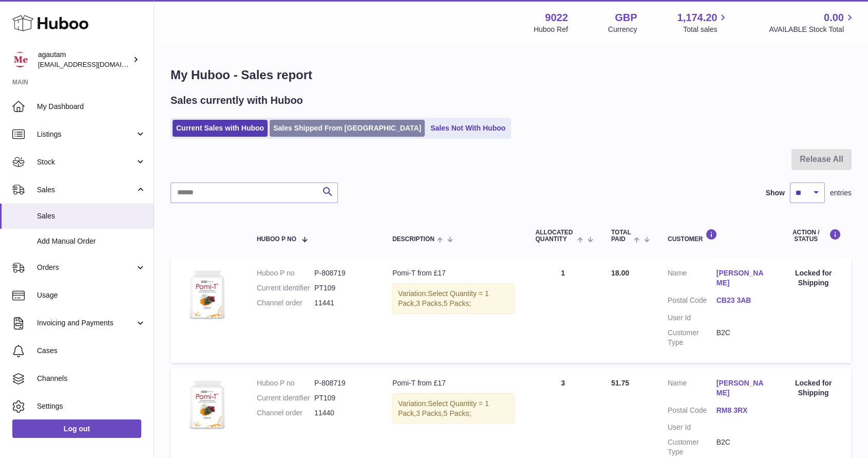  What do you see at coordinates (841, 193) in the screenshot?
I see `span: entries` at bounding box center [841, 193].